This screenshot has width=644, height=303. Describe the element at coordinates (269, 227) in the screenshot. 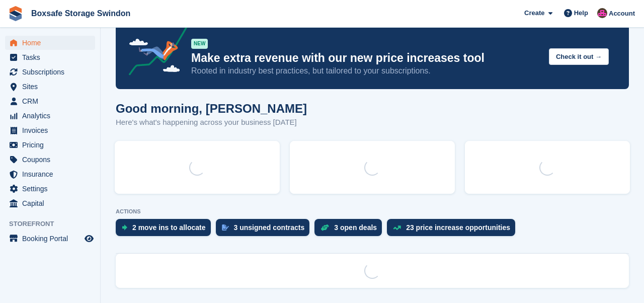

I see `div: 3 unsigned contracts` at that location.